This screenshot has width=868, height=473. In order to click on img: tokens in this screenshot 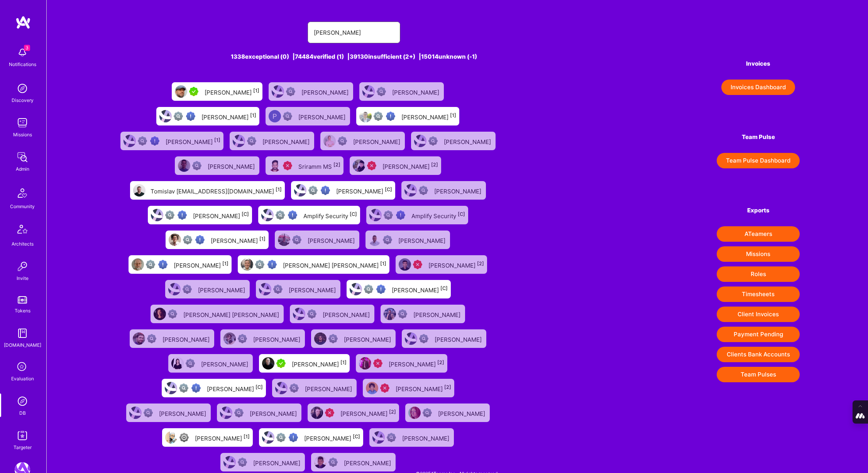, I will do `click(23, 300)`.